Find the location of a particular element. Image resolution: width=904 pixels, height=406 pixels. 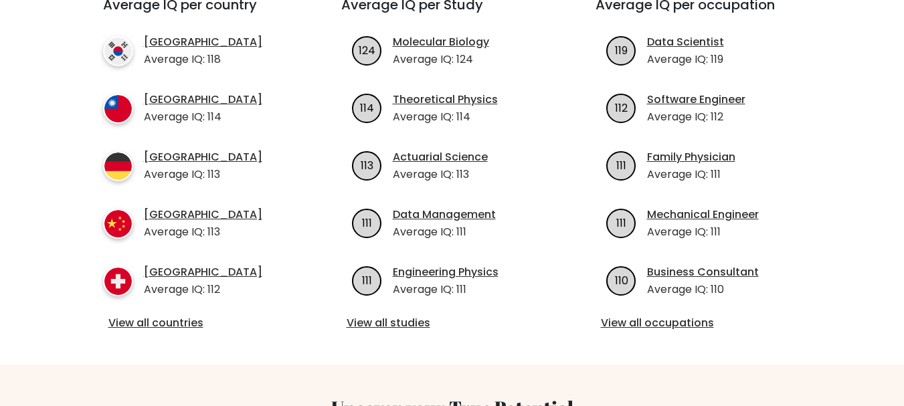

a: Actuarial Science is located at coordinates (440, 157).